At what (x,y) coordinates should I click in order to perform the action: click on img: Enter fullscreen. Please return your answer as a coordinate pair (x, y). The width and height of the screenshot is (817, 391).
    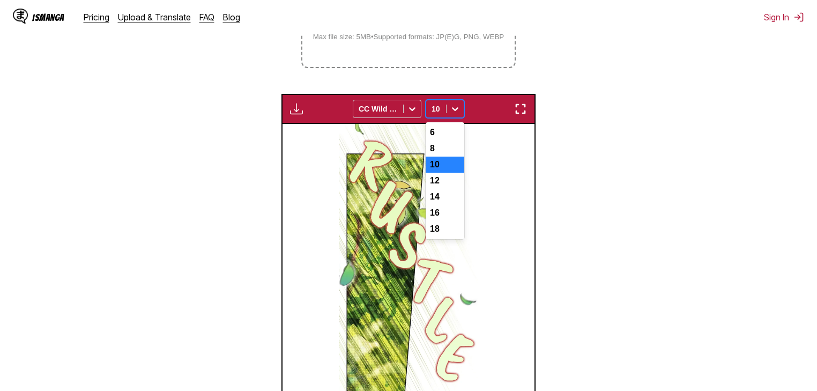
    Looking at the image, I should click on (520, 109).